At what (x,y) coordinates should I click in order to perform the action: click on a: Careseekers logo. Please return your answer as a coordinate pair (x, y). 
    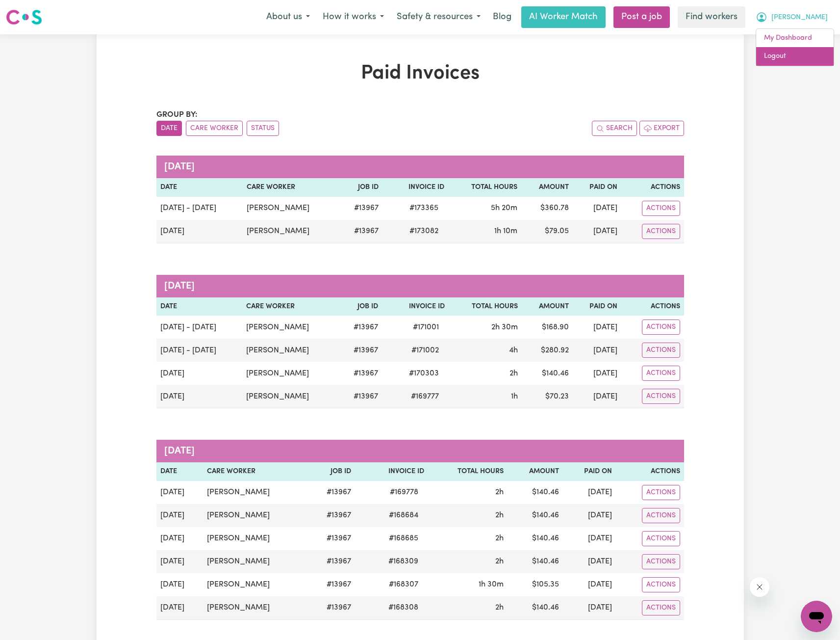
    Looking at the image, I should click on (24, 17).